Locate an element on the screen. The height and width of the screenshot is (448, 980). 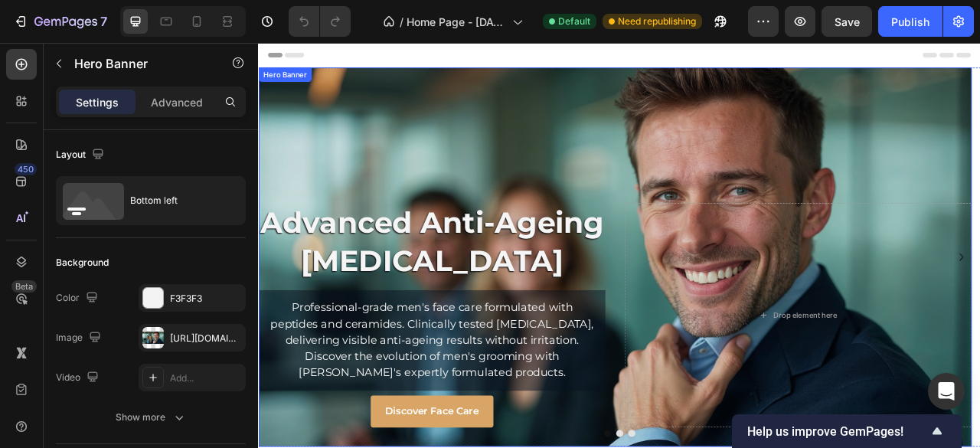
div: Background is located at coordinates (82, 262).